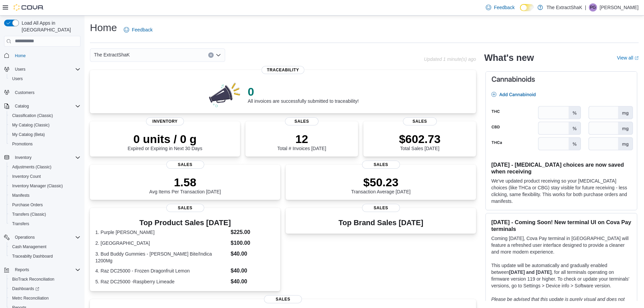 The image size is (644, 308). What do you see at coordinates (45, 125) in the screenshot?
I see `button: My Catalog (Classic)` at bounding box center [45, 125].